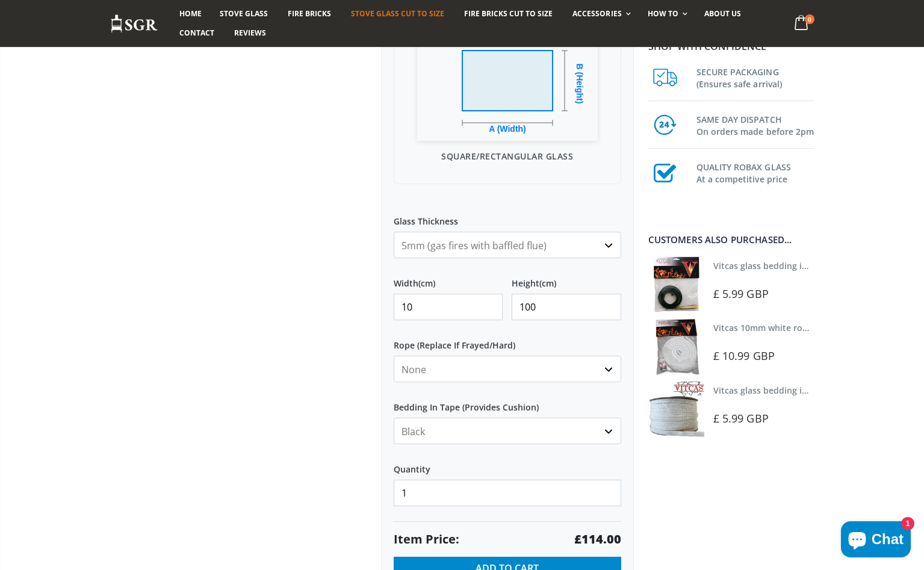  Describe the element at coordinates (197, 33) in the screenshot. I see `span: Contact` at that location.